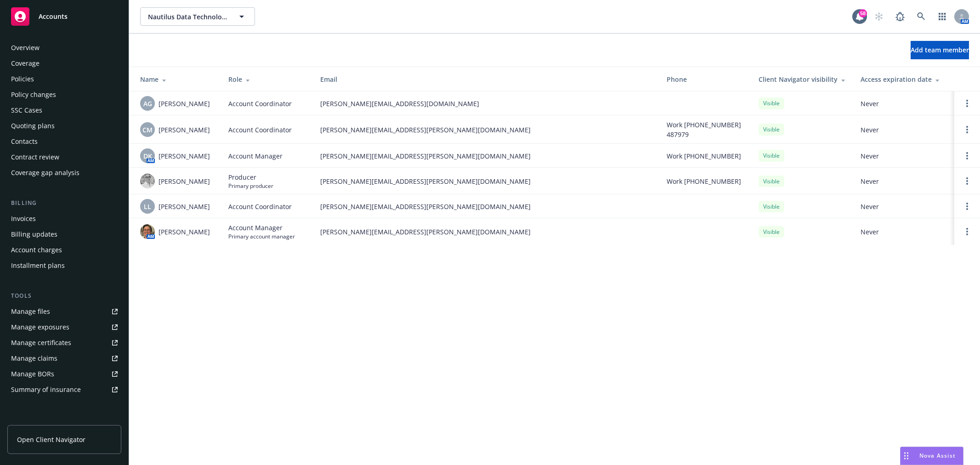 This screenshot has height=465, width=980. What do you see at coordinates (64, 157) in the screenshot?
I see `a: Contract review` at bounding box center [64, 157].